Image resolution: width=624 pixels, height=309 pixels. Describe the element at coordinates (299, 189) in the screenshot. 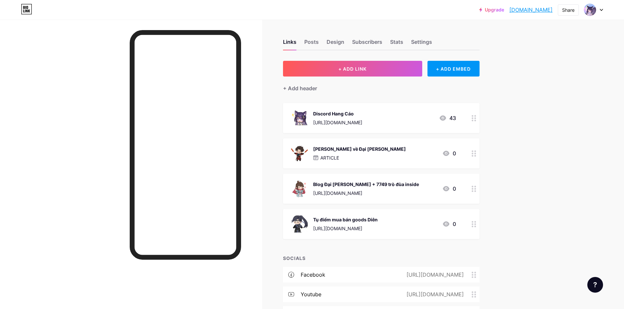

I see `img: Blog Đại Hào Diên + 7749 trò đùa inside` at that location.